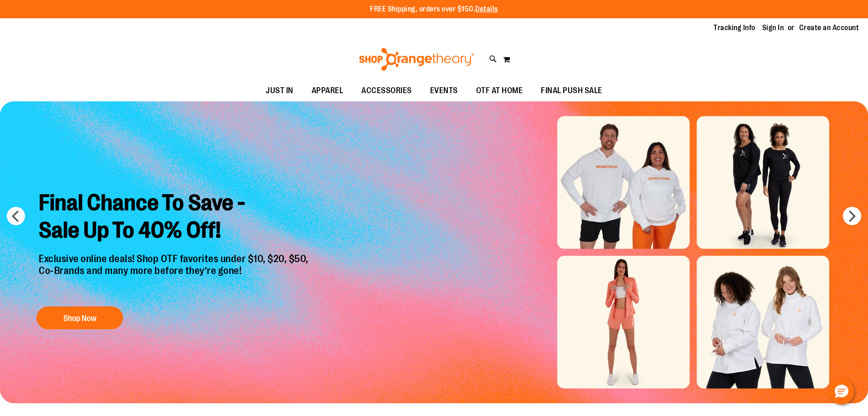  I want to click on p: Exclusive online deals! Shop OTF favorites under $10, $20, $50, Co-Brands and many more before th..., so click(174, 275).